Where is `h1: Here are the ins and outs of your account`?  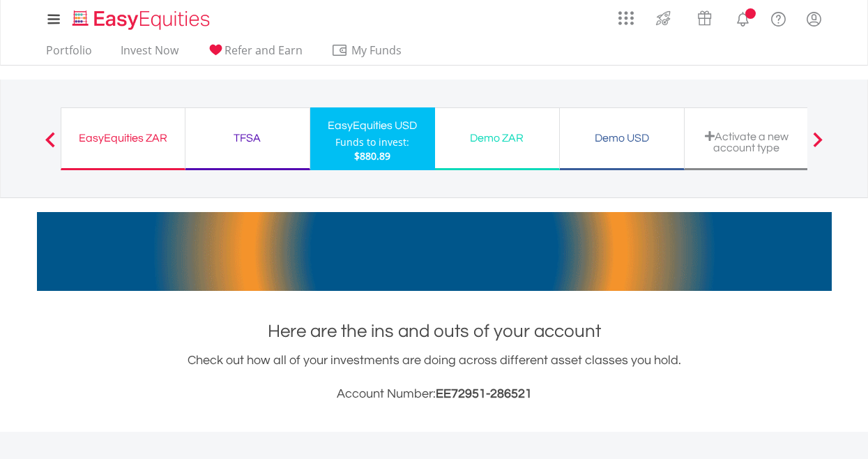
h1: Here are the ins and outs of your account is located at coordinates (434, 331).